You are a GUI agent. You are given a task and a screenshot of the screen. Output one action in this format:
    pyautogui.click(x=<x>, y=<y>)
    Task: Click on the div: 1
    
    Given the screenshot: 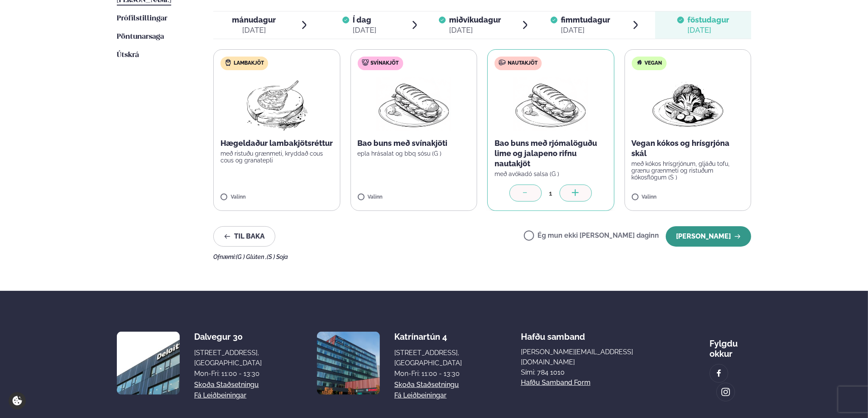 What is the action you would take?
    pyautogui.click(x=550, y=193)
    